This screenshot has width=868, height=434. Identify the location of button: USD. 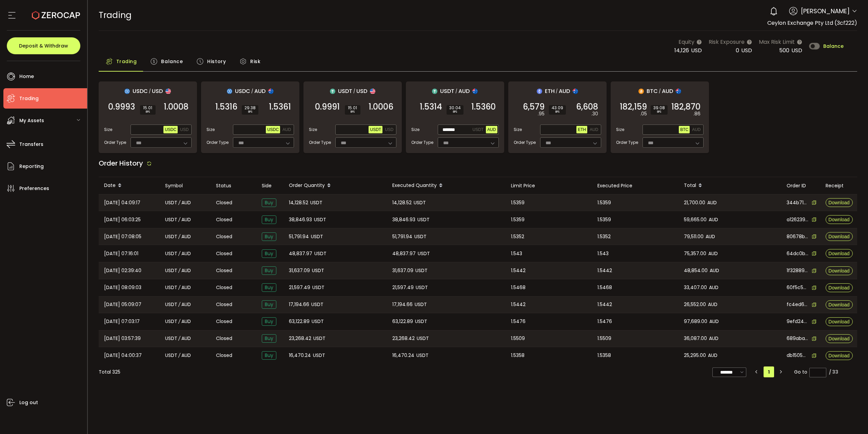
(184, 129).